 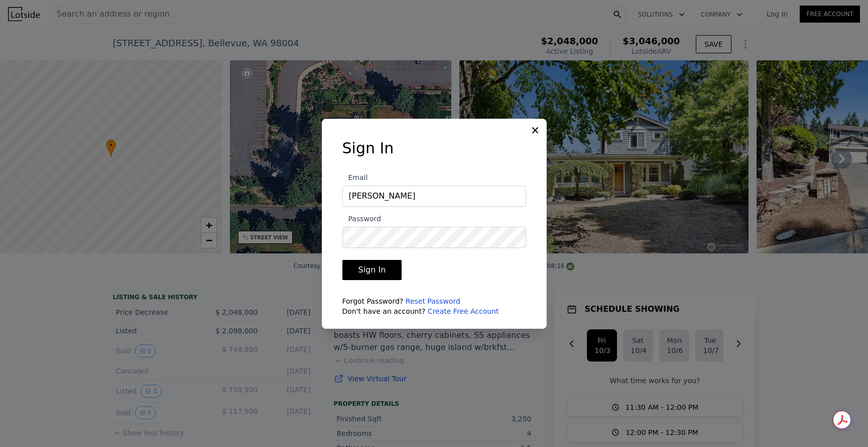 What do you see at coordinates (434, 196) in the screenshot?
I see `input: Email` at bounding box center [434, 196].